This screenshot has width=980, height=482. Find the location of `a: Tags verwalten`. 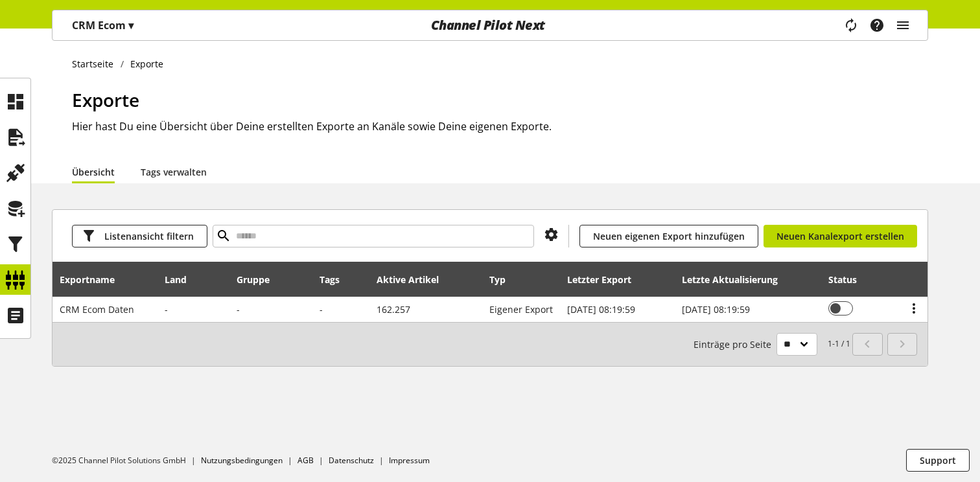

a: Tags verwalten is located at coordinates (174, 172).